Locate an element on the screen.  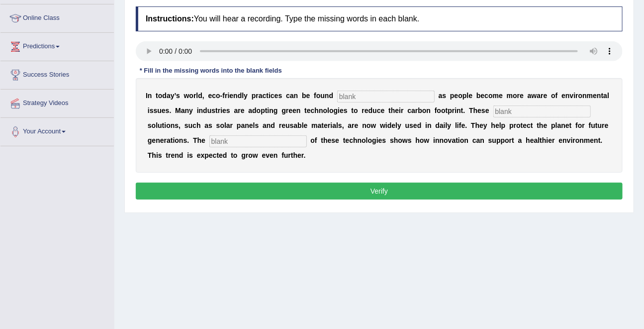
b: M is located at coordinates (178, 110).